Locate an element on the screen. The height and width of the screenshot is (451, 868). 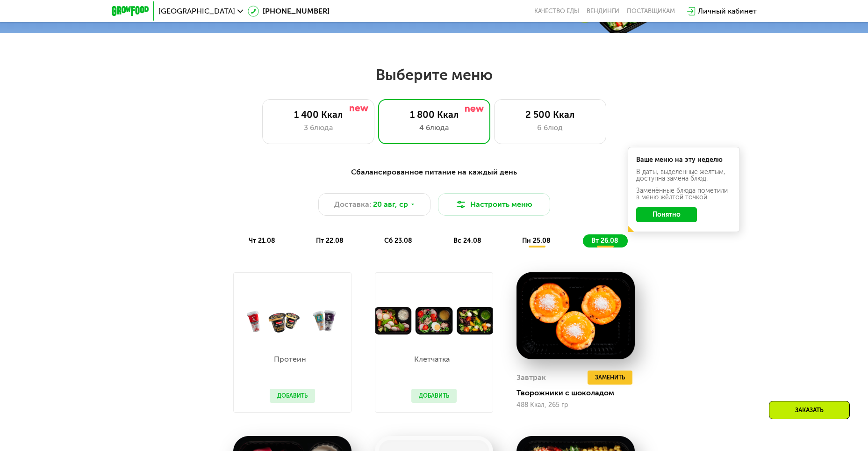
div: Сбалансированное питание на каждый день is located at coordinates (434, 172).